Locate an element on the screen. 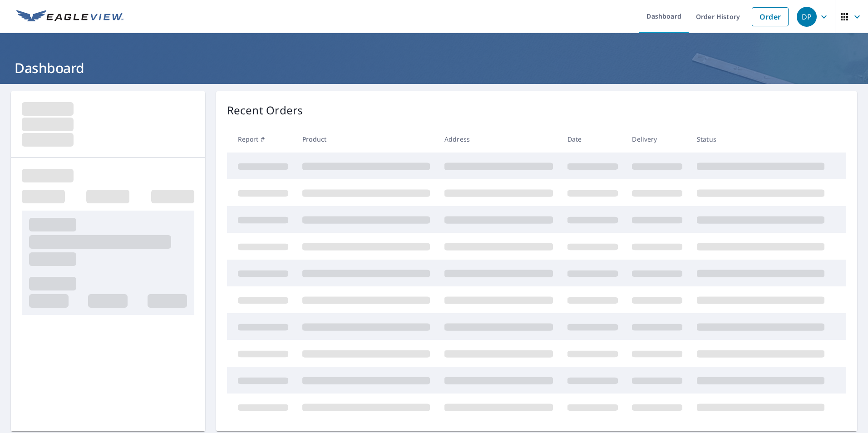 The height and width of the screenshot is (433, 868). th: Address is located at coordinates (498, 139).